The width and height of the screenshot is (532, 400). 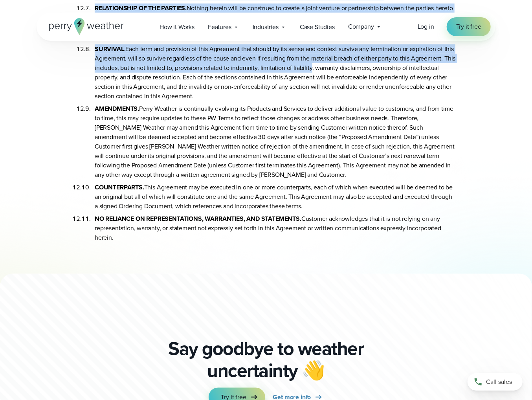 I want to click on span: Industries, so click(x=266, y=27).